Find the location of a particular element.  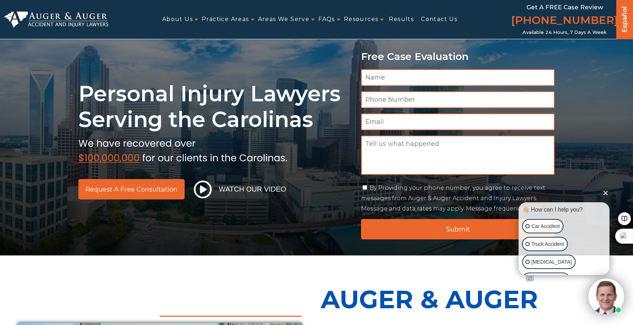

a: About Us is located at coordinates (178, 19).